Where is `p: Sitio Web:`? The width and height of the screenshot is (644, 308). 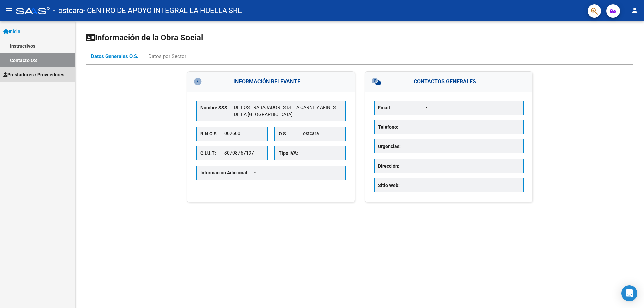
p: Sitio Web: is located at coordinates (402, 185).